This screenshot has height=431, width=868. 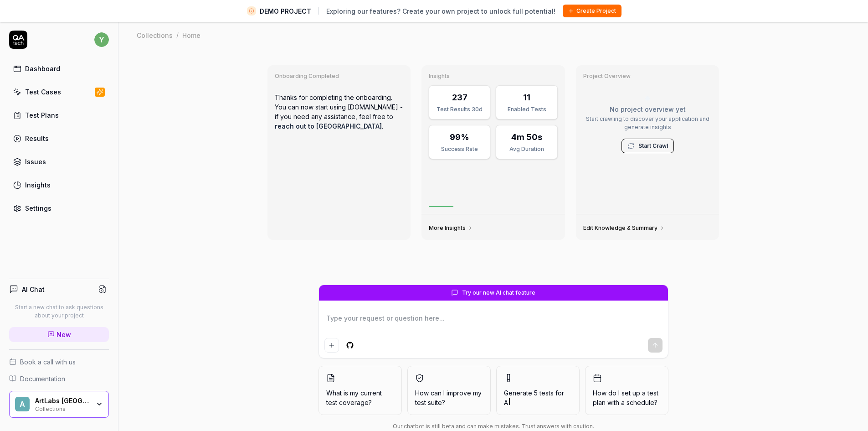 I want to click on div: Test Results 30d, so click(x=460, y=110).